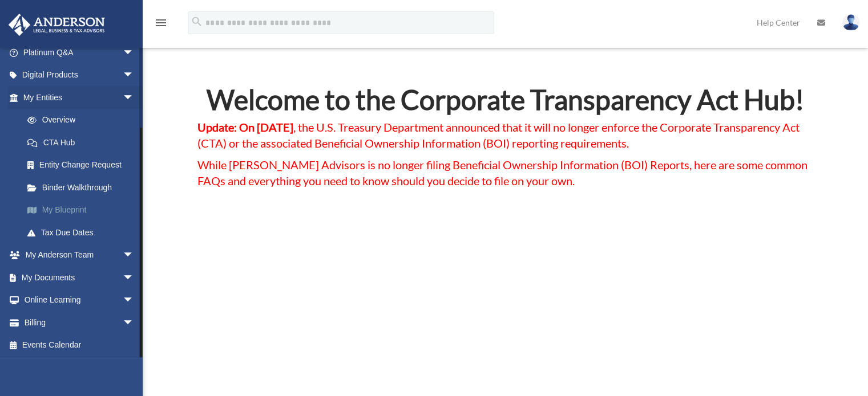 The width and height of the screenshot is (868, 396). Describe the element at coordinates (83, 165) in the screenshot. I see `a: Entity Change Request` at that location.